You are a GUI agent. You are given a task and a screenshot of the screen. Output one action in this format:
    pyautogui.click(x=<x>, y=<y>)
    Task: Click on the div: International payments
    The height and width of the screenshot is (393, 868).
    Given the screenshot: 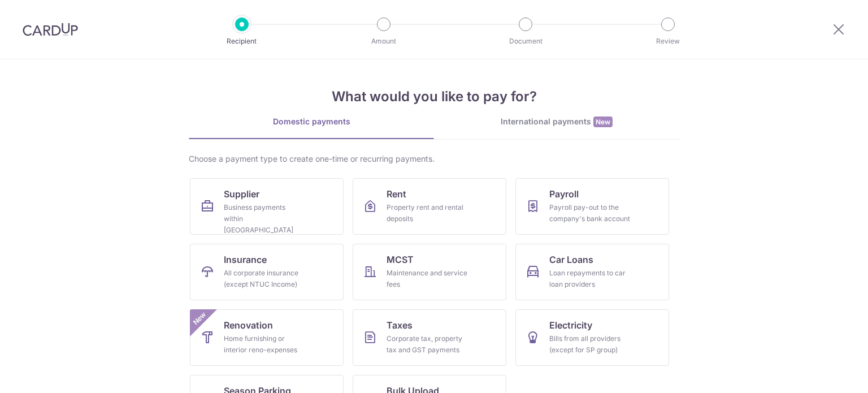 What is the action you would take?
    pyautogui.click(x=556, y=121)
    